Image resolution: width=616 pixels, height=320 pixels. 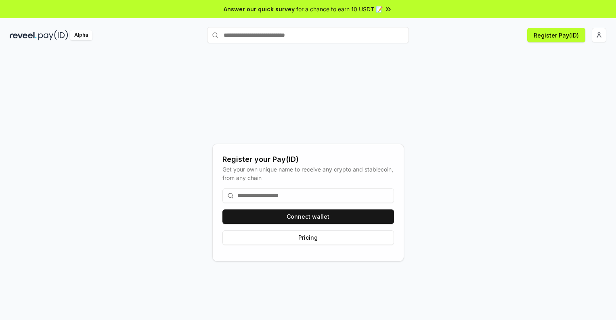 What do you see at coordinates (308, 174) in the screenshot?
I see `div: Get your own unique name to receive any crypto and stablecoin, from any chain` at bounding box center [308, 174].